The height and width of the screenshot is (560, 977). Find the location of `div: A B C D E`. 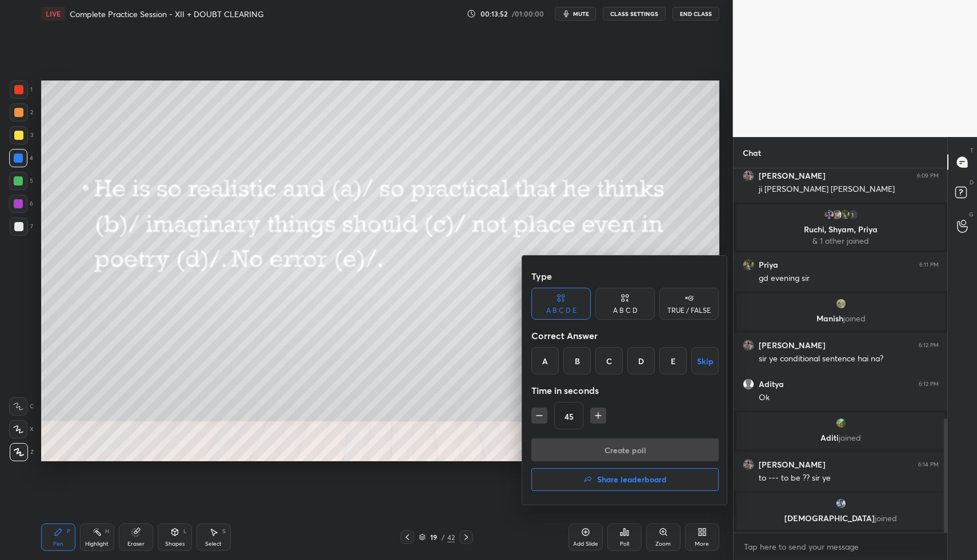

div: A B C D E is located at coordinates (561, 311).